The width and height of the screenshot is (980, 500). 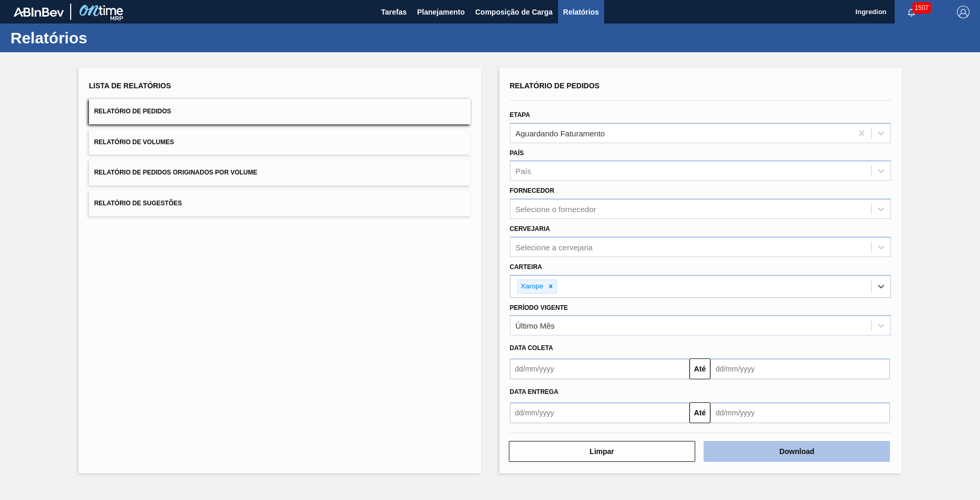 I want to click on label: Período Vigente, so click(x=539, y=308).